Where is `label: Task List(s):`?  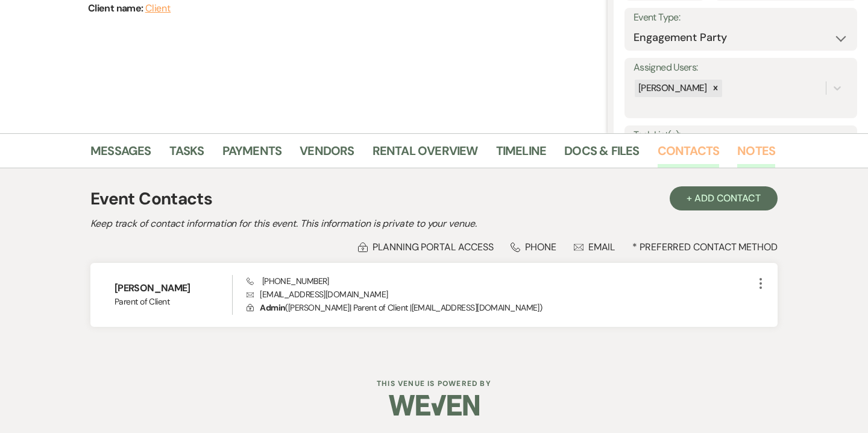 label: Task List(s): is located at coordinates (741, 135).